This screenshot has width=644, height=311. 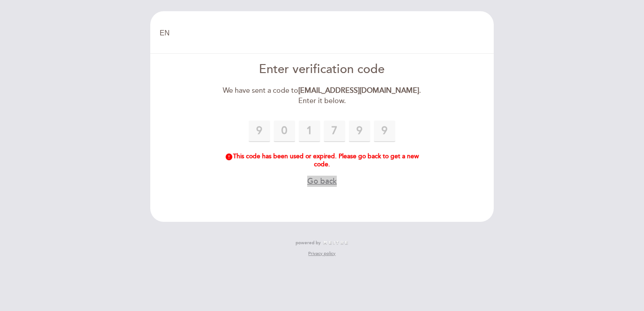 What do you see at coordinates (322, 181) in the screenshot?
I see `button: Go back` at bounding box center [322, 181].